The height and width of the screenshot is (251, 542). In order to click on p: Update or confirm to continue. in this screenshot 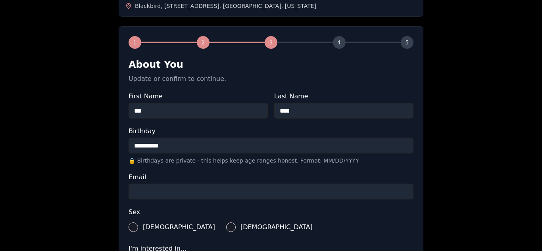, I will do `click(271, 79)`.